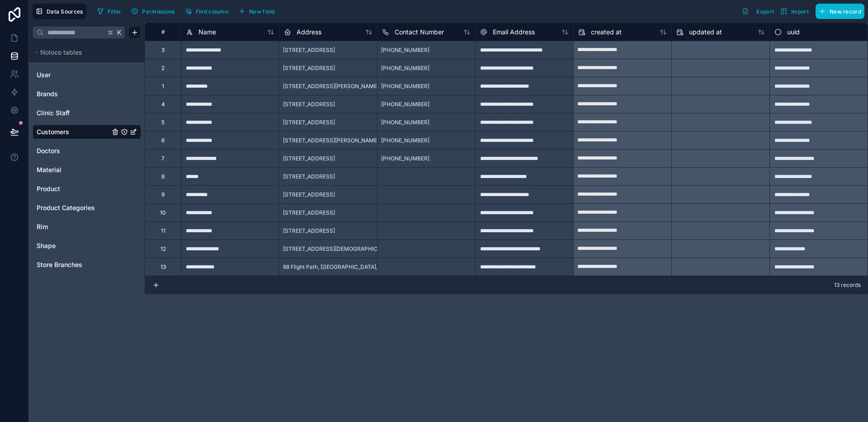 The height and width of the screenshot is (422, 868). I want to click on div: Customers, so click(87, 132).